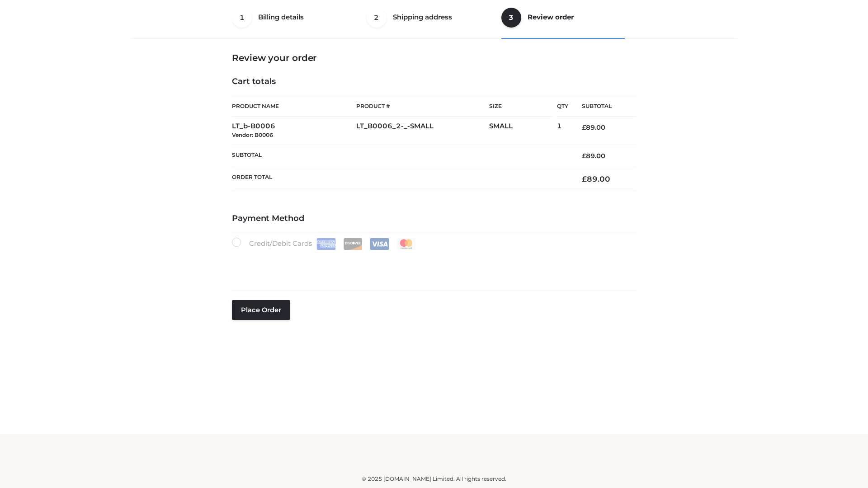 The width and height of the screenshot is (868, 488). What do you see at coordinates (326, 244) in the screenshot?
I see `img: Amex` at bounding box center [326, 244].